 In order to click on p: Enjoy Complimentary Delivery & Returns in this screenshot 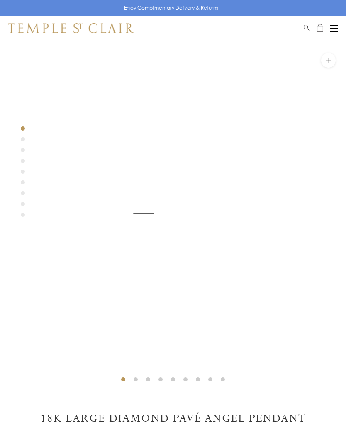, I will do `click(171, 8)`.